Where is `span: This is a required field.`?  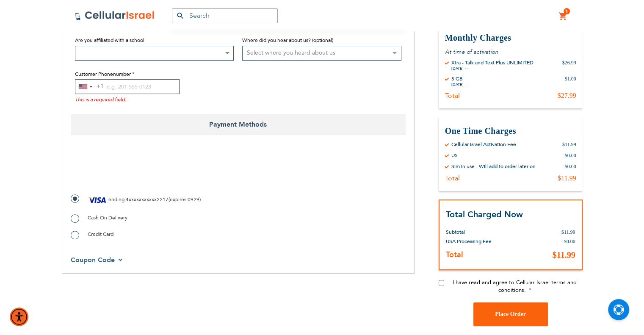 span: This is a required field. is located at coordinates (100, 100).